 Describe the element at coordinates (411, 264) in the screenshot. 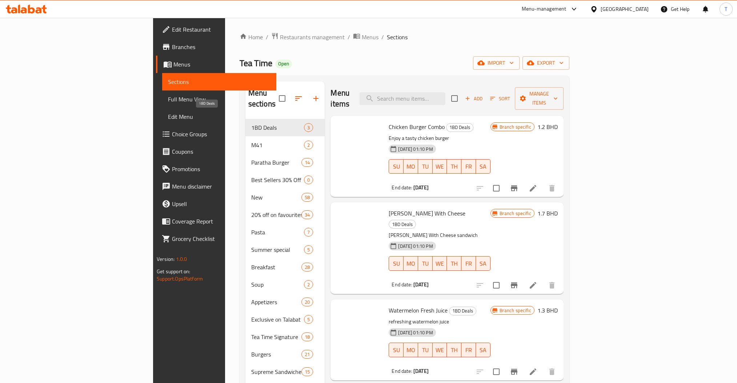

I see `button: MO` at that location.